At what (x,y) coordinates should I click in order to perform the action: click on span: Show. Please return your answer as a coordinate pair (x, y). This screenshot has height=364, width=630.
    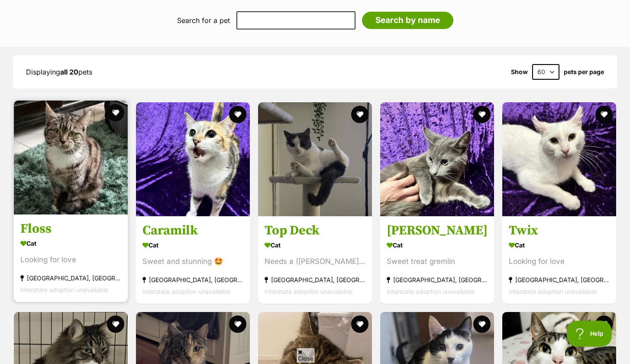
    Looking at the image, I should click on (519, 71).